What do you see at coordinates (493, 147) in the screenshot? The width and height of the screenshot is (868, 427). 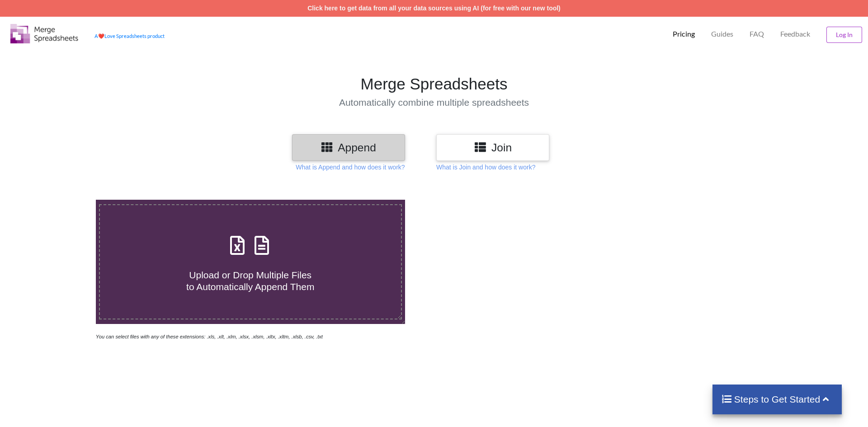 I see `h3: Join` at bounding box center [493, 147].